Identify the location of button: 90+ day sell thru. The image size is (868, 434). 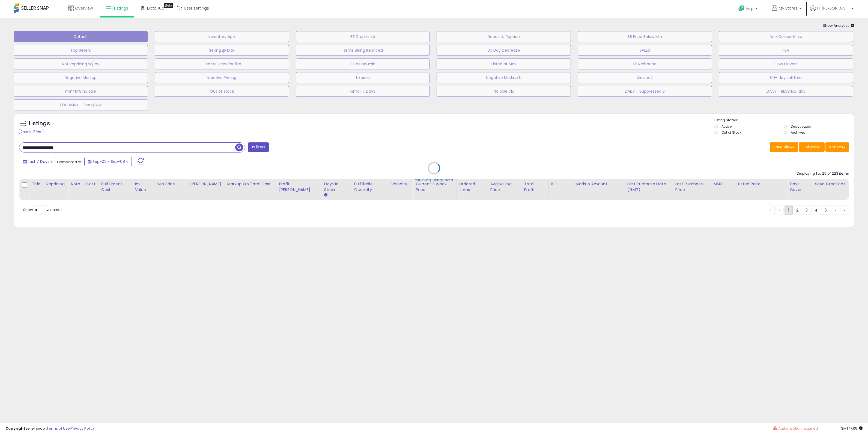
(786, 77).